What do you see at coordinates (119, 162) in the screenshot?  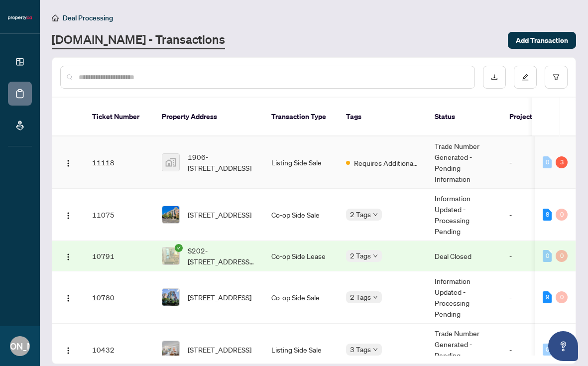 I see `td: 11118` at bounding box center [119, 162].